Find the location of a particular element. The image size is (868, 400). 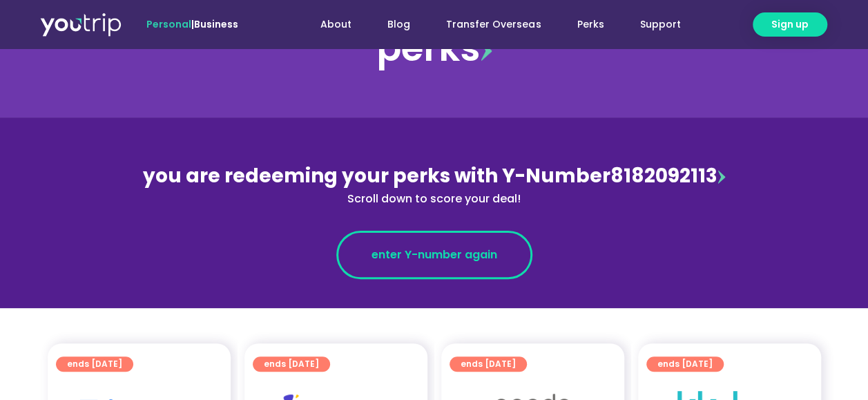

a: Transfer Overseas is located at coordinates (493, 24).